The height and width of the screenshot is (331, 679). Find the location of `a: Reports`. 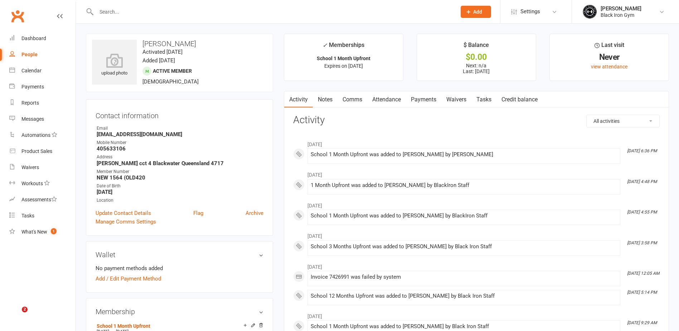

a: Reports is located at coordinates (42, 103).